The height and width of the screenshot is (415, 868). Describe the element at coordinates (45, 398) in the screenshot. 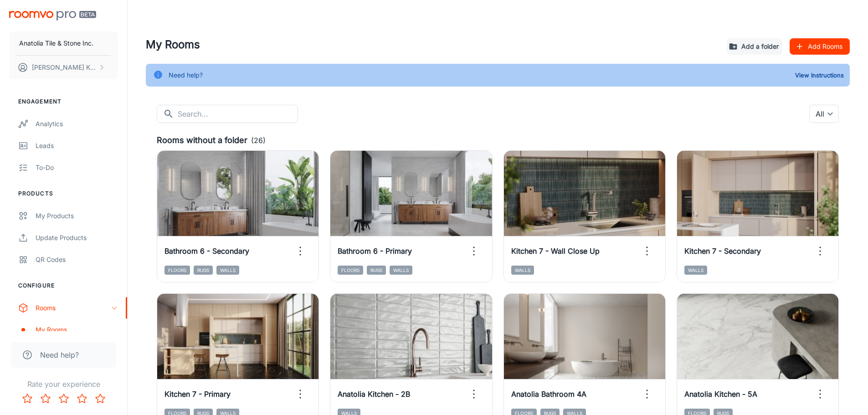

I see `button: Rate 2 star` at that location.